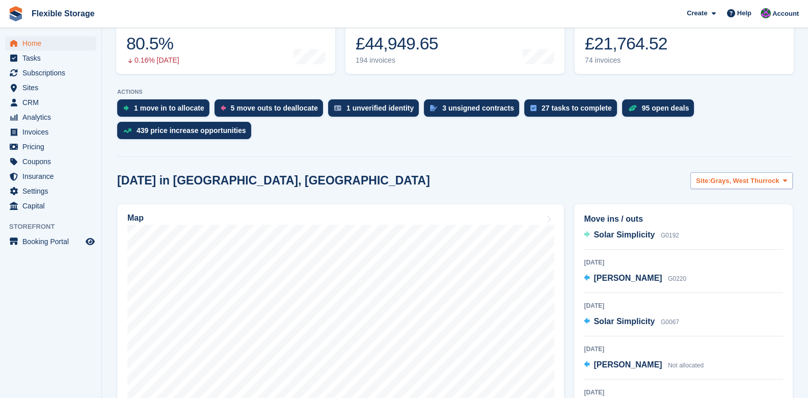 The height and width of the screenshot is (398, 808). Describe the element at coordinates (135, 218) in the screenshot. I see `h2: Map` at that location.